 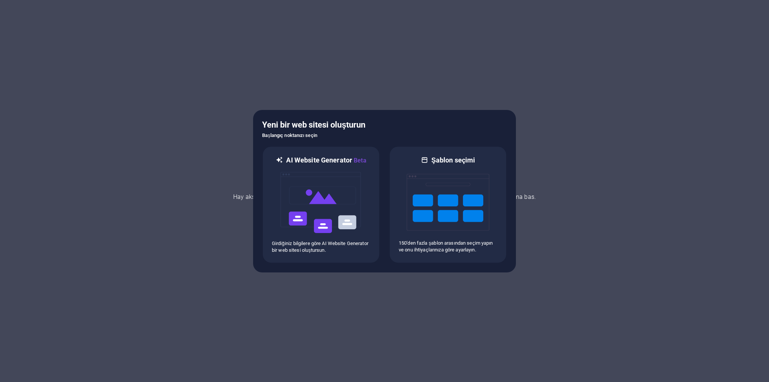 What do you see at coordinates (453, 160) in the screenshot?
I see `h6: Şablon seçimi` at bounding box center [453, 160].